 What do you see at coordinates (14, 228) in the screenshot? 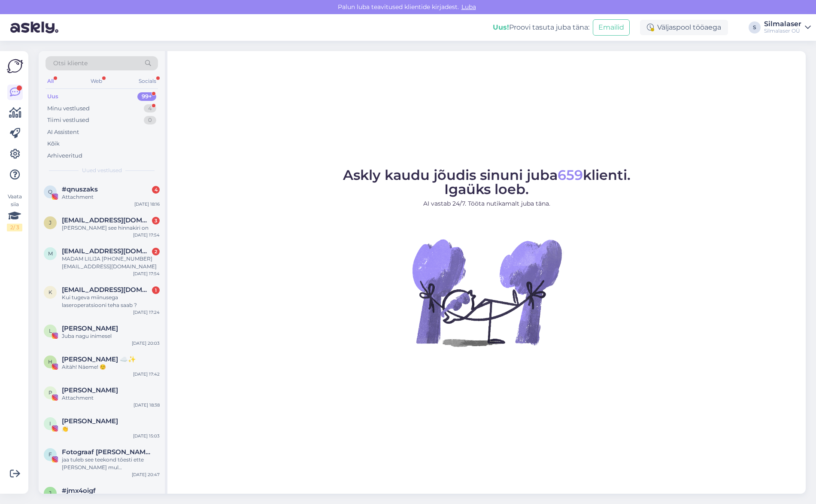
I see `div: 2 / 3` at bounding box center [14, 228].